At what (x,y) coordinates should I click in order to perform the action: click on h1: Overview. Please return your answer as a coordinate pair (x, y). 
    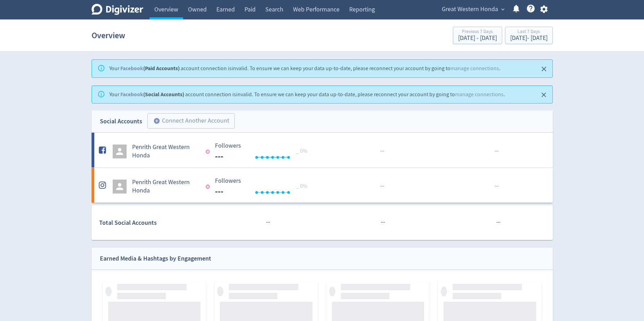
    Looking at the image, I should click on (108, 36).